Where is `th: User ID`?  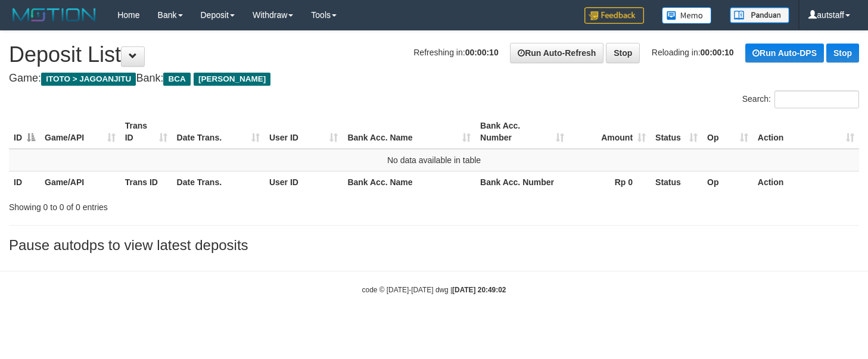 th: User ID is located at coordinates (304, 182).